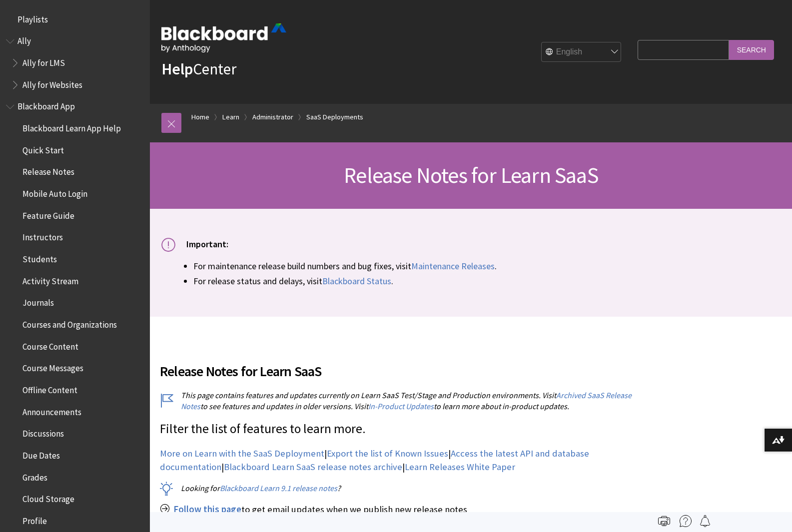  I want to click on span: Ally for LMS, so click(43, 61).